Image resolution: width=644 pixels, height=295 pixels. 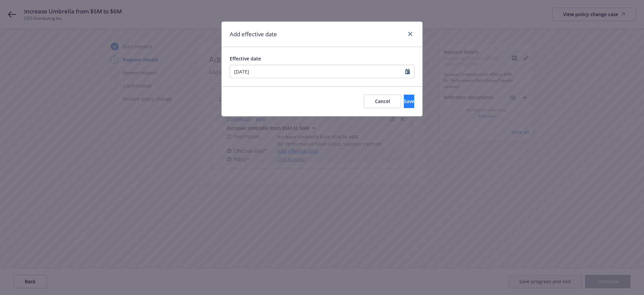 What do you see at coordinates (382, 101) in the screenshot?
I see `button: Cancel` at bounding box center [382, 101].